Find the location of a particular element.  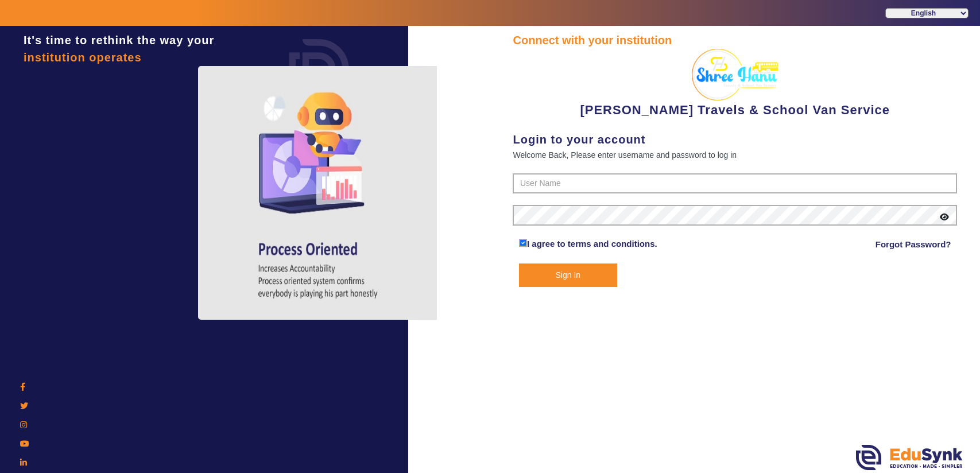

img: login.png is located at coordinates (319, 69).